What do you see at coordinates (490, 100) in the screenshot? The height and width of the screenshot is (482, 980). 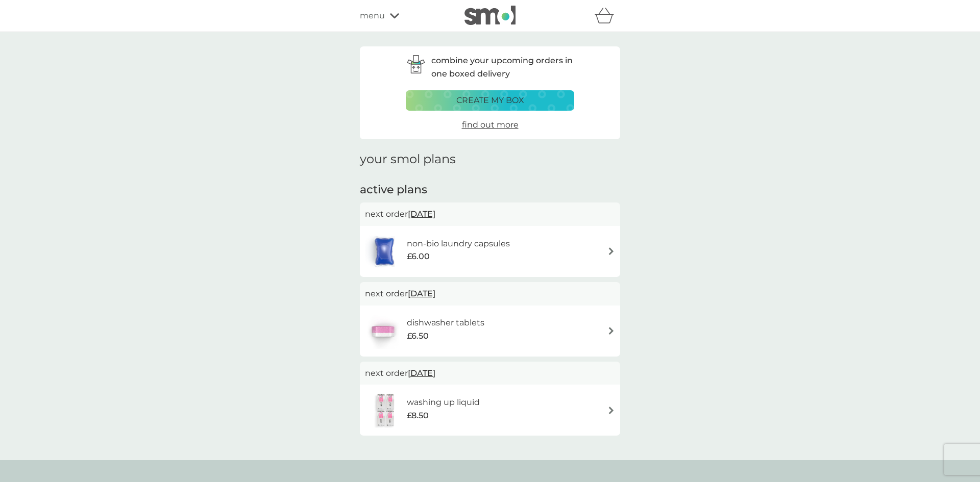 I see `button: create my box` at bounding box center [490, 100].